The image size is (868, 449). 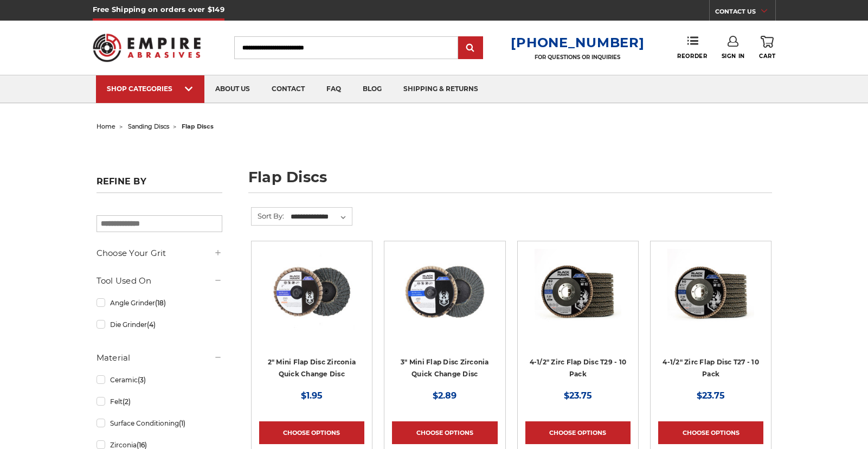 I want to click on a: 3" Mini Flap Disc Zirconia Quick Change Disc, so click(x=445, y=368).